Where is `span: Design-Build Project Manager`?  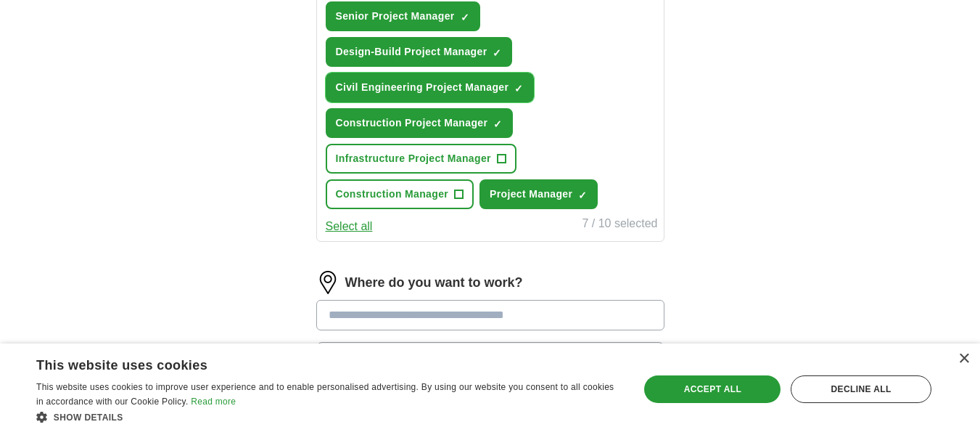
span: Design-Build Project Manager is located at coordinates (412, 51).